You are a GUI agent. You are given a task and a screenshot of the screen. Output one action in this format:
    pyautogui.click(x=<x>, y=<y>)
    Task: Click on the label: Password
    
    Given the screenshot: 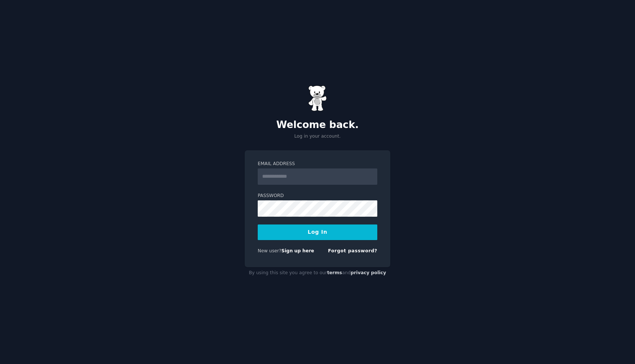 What is the action you would take?
    pyautogui.click(x=318, y=196)
    